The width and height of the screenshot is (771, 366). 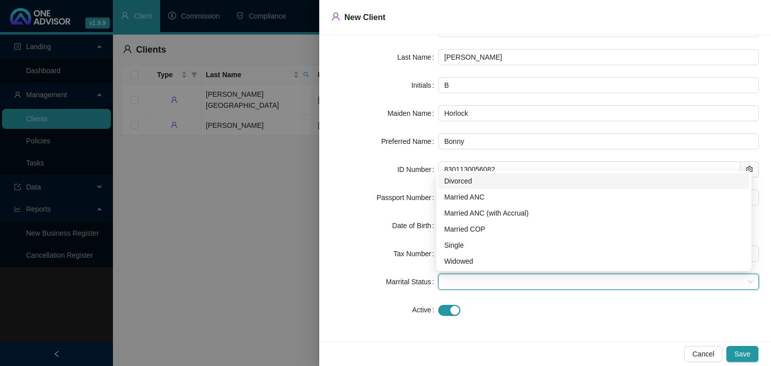 I want to click on label: Passport Number, so click(x=407, y=198).